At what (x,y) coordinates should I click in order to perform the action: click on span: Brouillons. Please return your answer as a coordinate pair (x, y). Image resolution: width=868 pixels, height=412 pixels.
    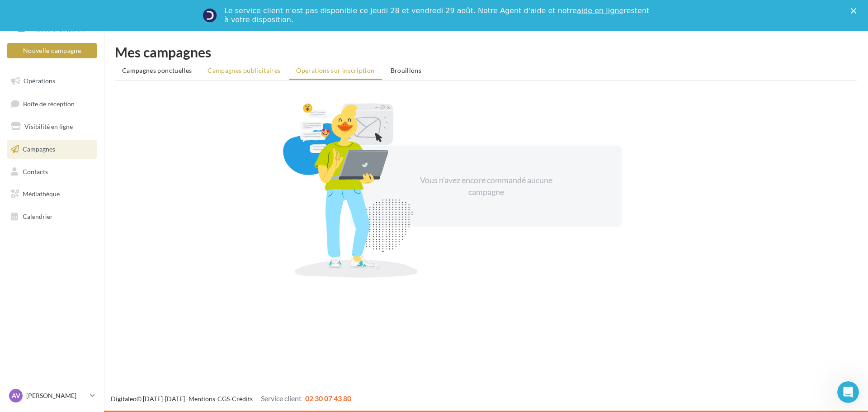
    Looking at the image, I should click on (406, 70).